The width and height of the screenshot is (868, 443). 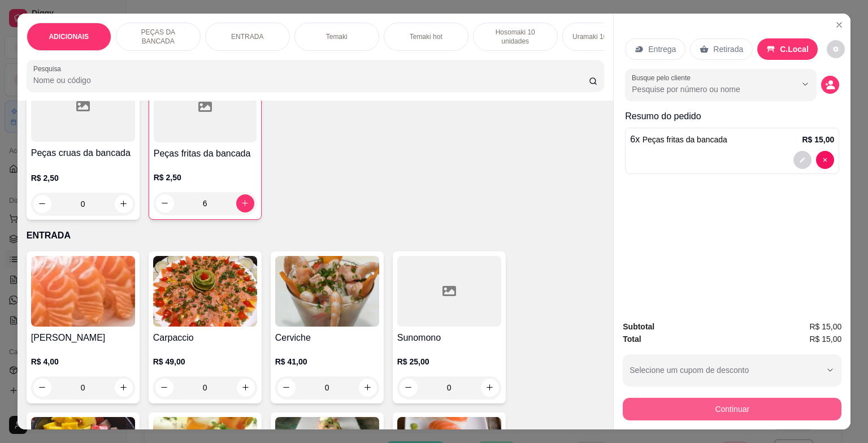 What do you see at coordinates (632, 339) in the screenshot?
I see `strong: Total` at bounding box center [632, 339].